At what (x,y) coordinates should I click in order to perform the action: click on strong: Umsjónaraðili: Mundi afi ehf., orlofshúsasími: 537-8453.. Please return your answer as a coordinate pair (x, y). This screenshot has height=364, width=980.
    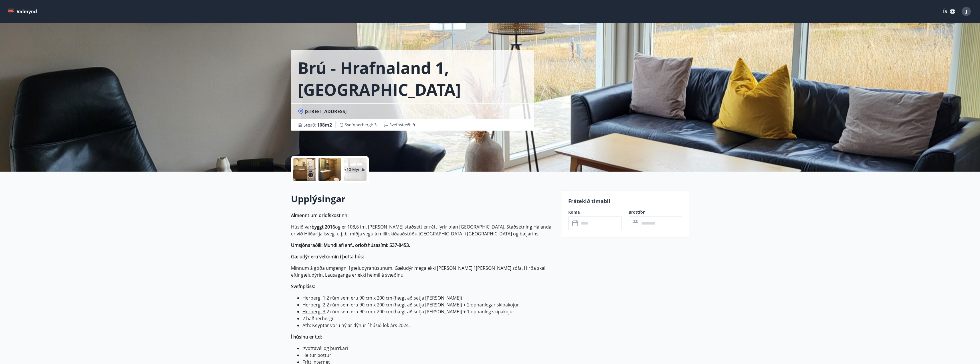
    Looking at the image, I should click on (350, 245).